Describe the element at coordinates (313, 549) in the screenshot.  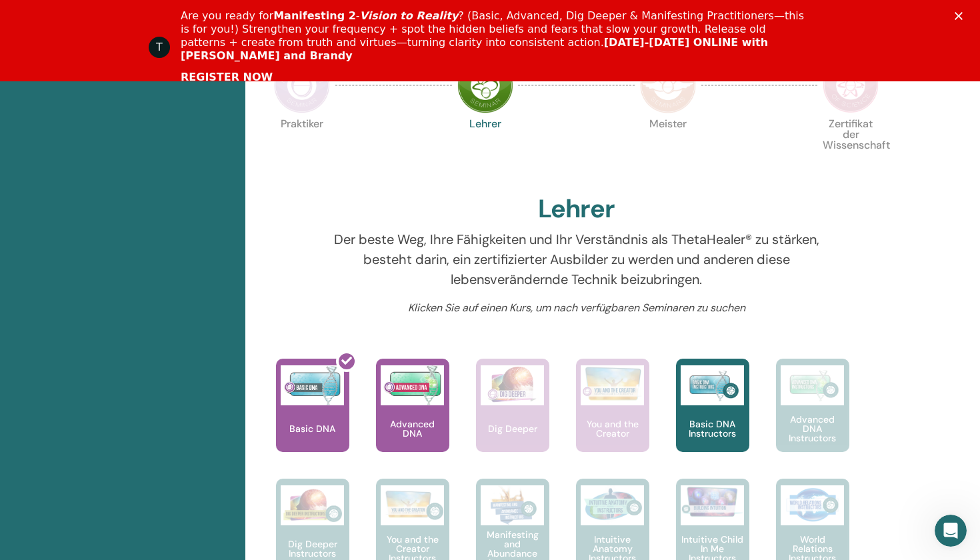
I see `p: Dig Deeper Instructors` at that location.